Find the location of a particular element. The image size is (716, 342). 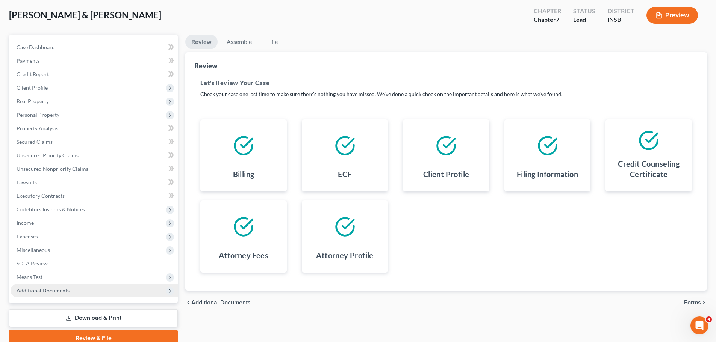

span: Expenses is located at coordinates (27, 236).